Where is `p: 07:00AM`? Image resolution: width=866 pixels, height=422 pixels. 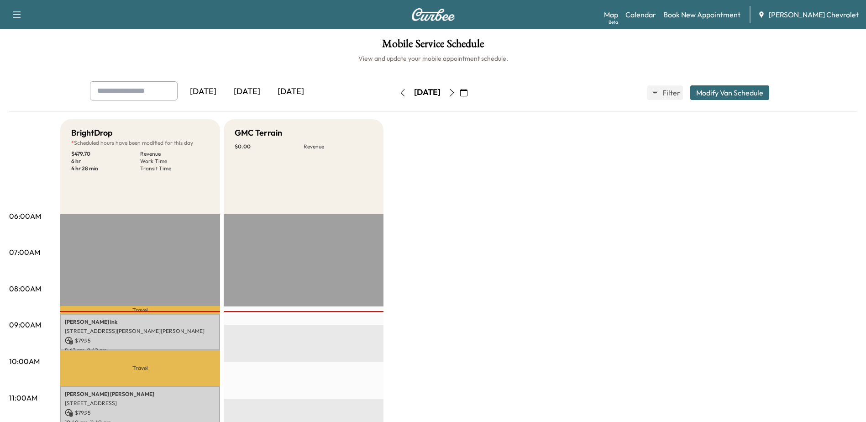
p: 07:00AM is located at coordinates (25, 252).